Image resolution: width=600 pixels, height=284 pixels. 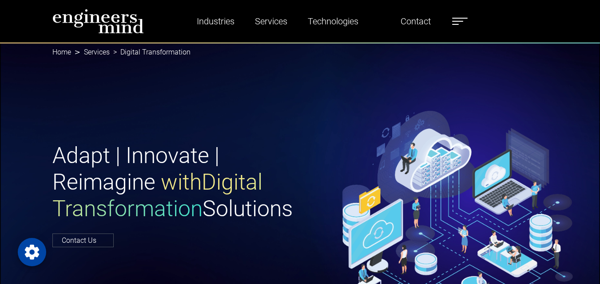 I want to click on li: Digital Transformation, so click(x=150, y=52).